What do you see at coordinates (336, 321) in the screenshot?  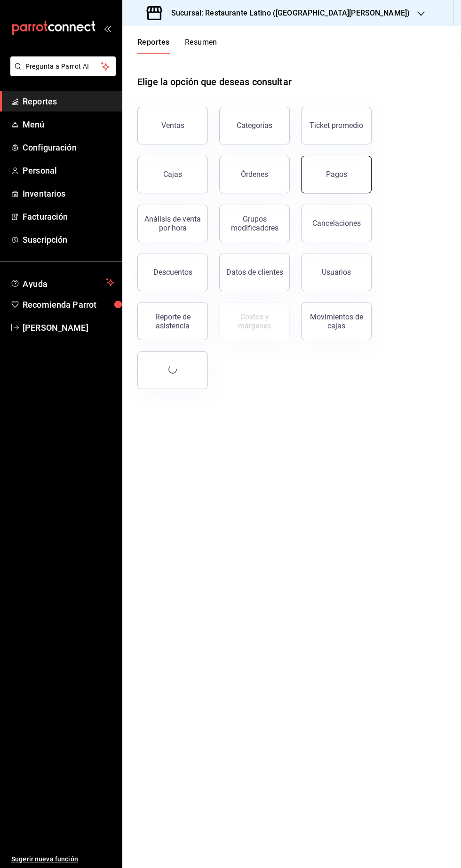 I see `div: Movimientos de cajas` at bounding box center [336, 321].